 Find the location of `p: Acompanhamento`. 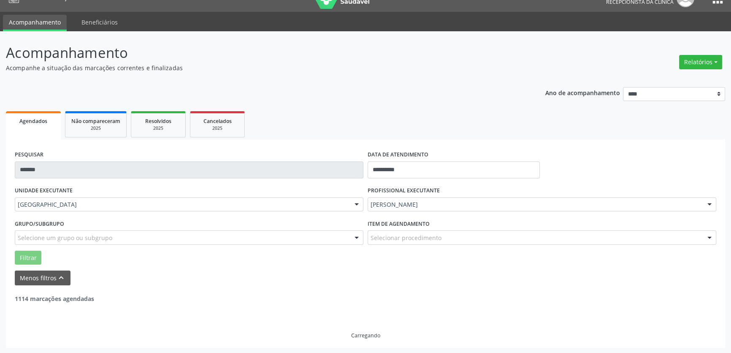

p: Acompanhamento is located at coordinates (258, 53).